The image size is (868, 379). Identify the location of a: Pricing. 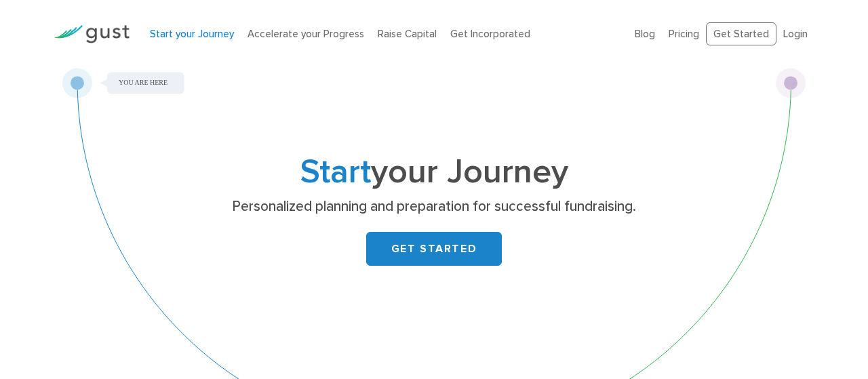
(684, 34).